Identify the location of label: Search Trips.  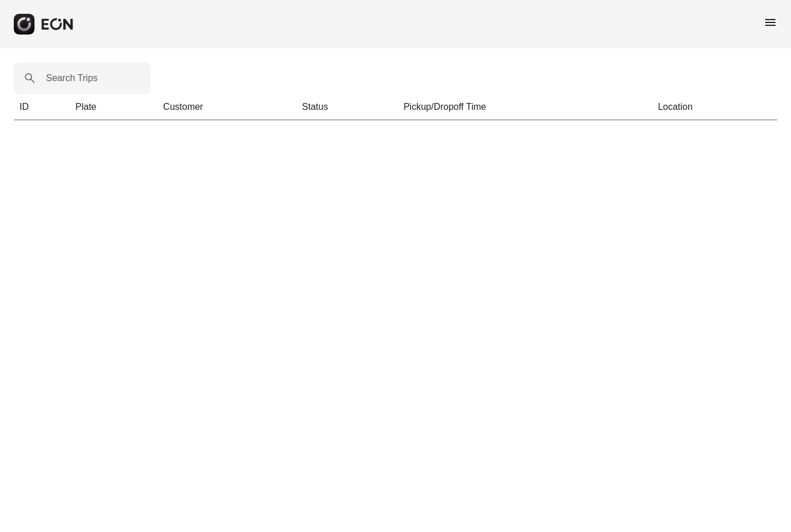
(72, 78).